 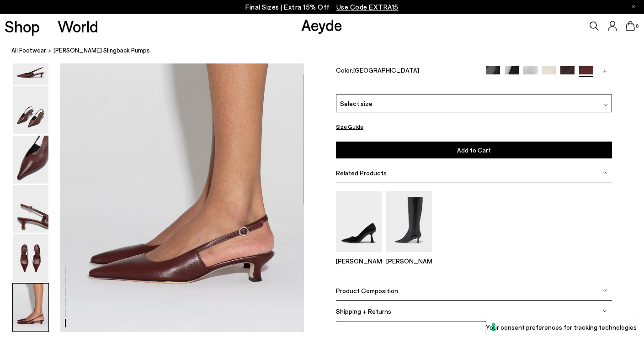 What do you see at coordinates (406, 71) in the screenshot?
I see `div: Color:` at bounding box center [406, 71].